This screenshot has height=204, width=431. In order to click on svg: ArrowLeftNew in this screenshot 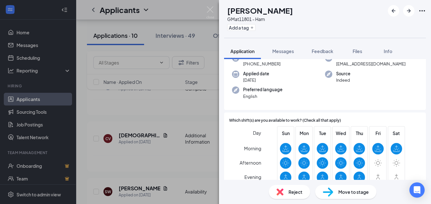, I will do `click(394, 11)`.